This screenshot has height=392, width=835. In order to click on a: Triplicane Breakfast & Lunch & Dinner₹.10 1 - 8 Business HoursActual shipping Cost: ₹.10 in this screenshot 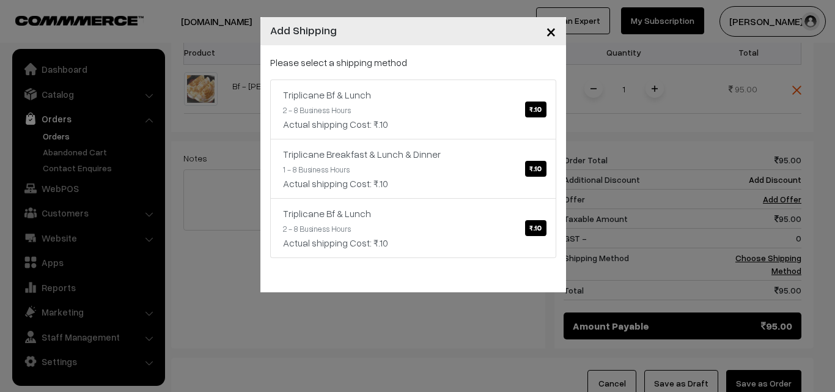, I will do `click(413, 169)`.